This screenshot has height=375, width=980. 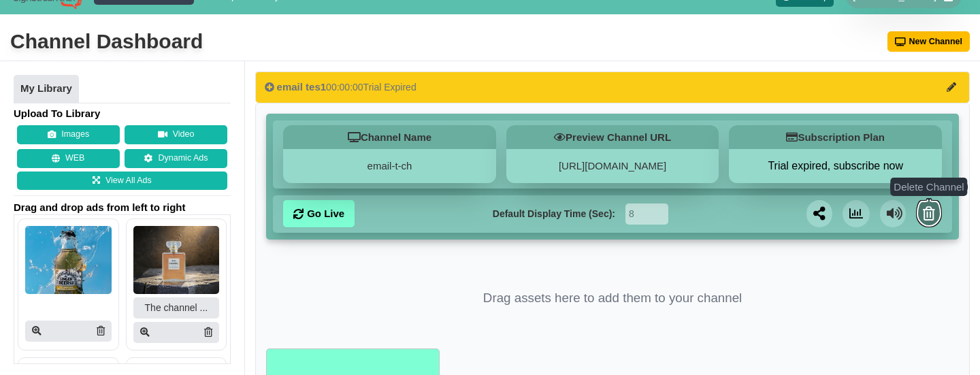 I want to click on input: Seconds, so click(x=646, y=214).